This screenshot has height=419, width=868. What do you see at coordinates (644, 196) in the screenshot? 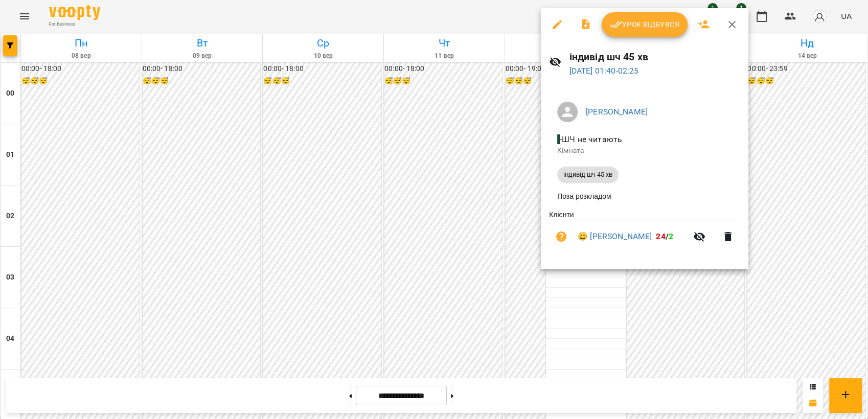
I see `li: Поза розкладом` at bounding box center [644, 196].